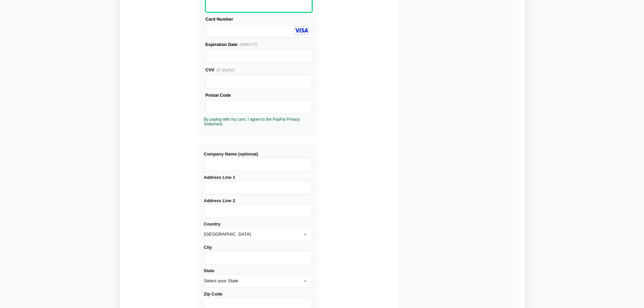  I want to click on div: Postal Code, so click(258, 95).